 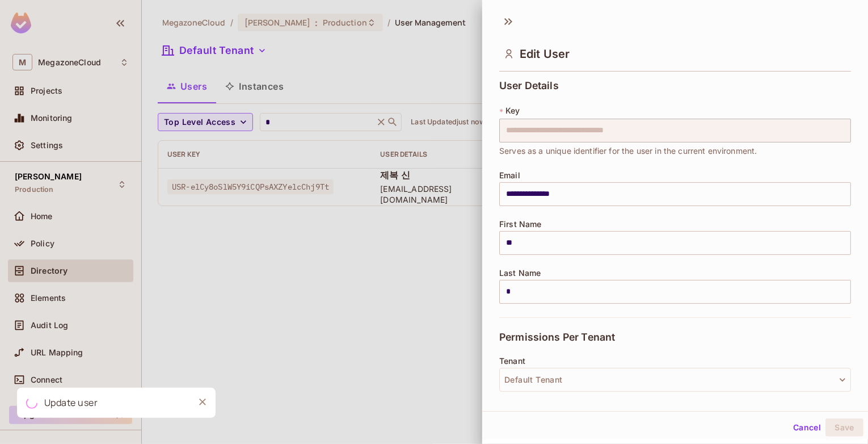 I want to click on span: User Details, so click(x=528, y=86).